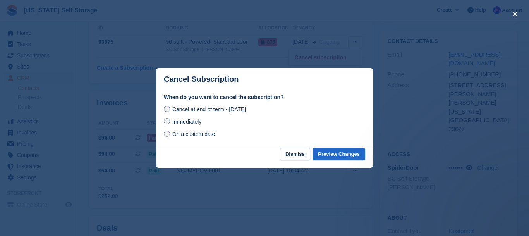 This screenshot has width=529, height=236. Describe the element at coordinates (201, 79) in the screenshot. I see `p: Cancel Subscription` at that location.